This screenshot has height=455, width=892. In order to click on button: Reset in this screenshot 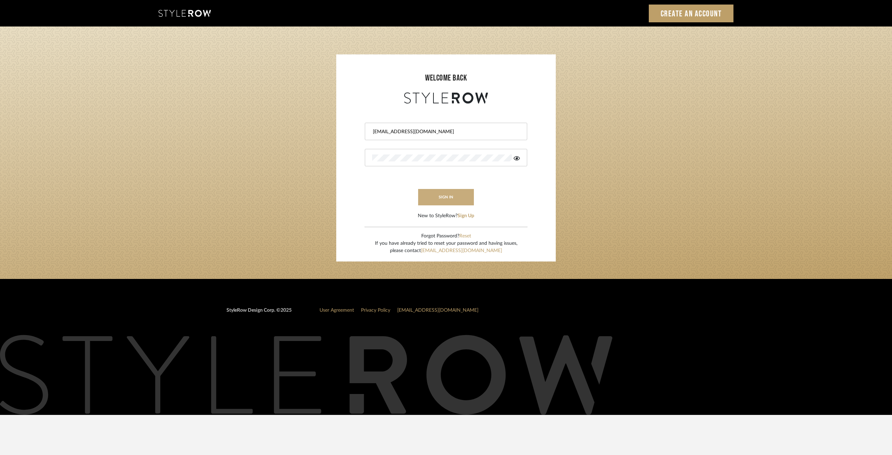, I will do `click(465, 236)`.